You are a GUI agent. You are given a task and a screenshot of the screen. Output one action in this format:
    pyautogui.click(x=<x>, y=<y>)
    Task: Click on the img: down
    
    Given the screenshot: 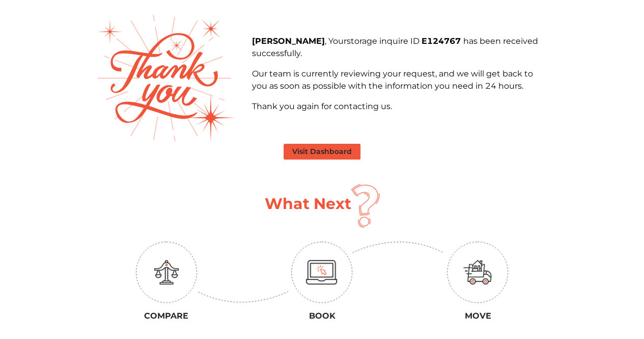 What is the action you would take?
    pyautogui.click(x=398, y=247)
    